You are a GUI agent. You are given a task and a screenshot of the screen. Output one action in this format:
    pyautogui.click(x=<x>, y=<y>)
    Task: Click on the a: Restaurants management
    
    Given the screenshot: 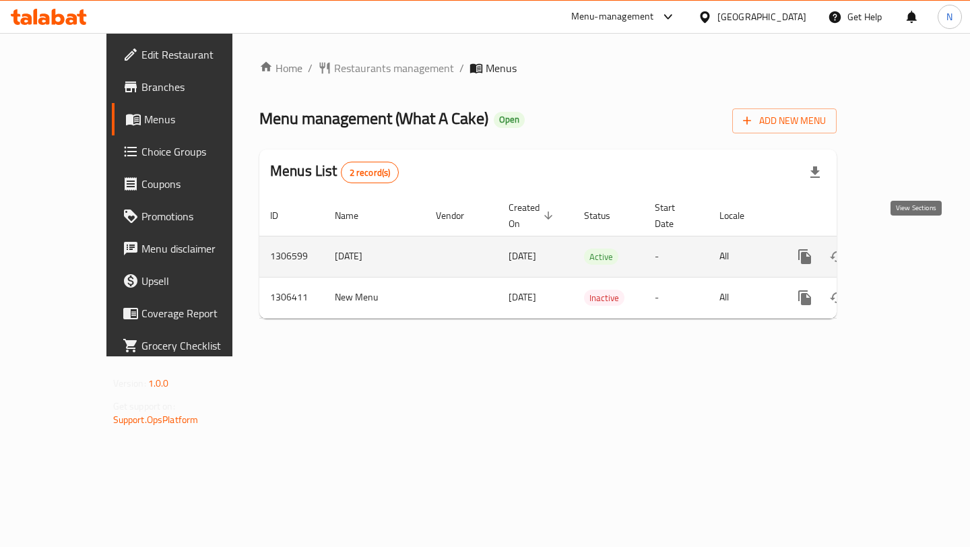 What is the action you would take?
    pyautogui.click(x=386, y=68)
    